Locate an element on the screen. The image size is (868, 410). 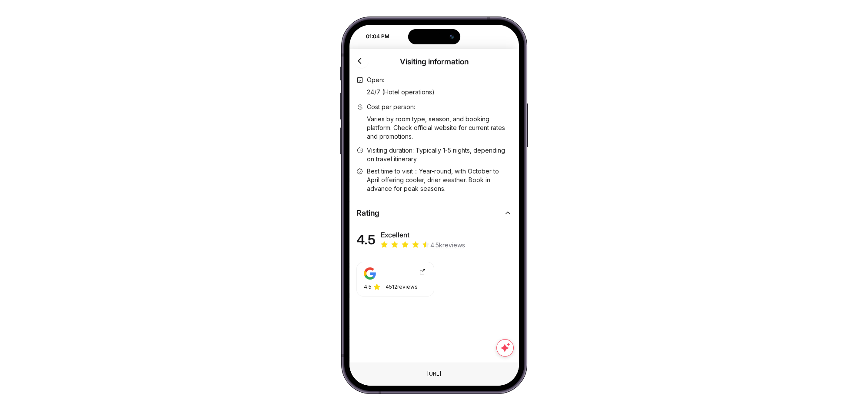
p: 24/7 (Hotel operations) is located at coordinates (401, 92).